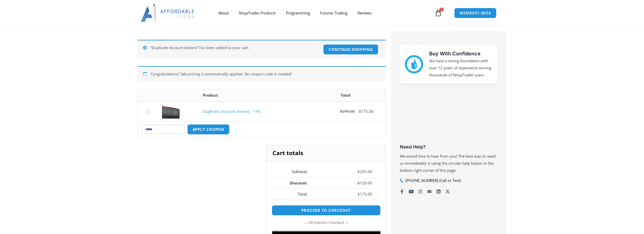  Describe the element at coordinates (414, 64) in the screenshot. I see `img: mark thumbs good 43913 | Affordable Indicators – NinjaTrader` at that location.